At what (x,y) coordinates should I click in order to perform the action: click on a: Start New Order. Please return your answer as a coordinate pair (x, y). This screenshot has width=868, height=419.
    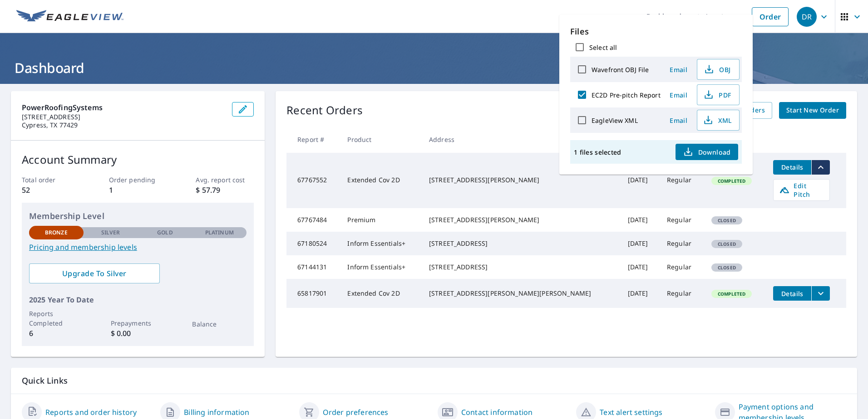
    Looking at the image, I should click on (813, 110).